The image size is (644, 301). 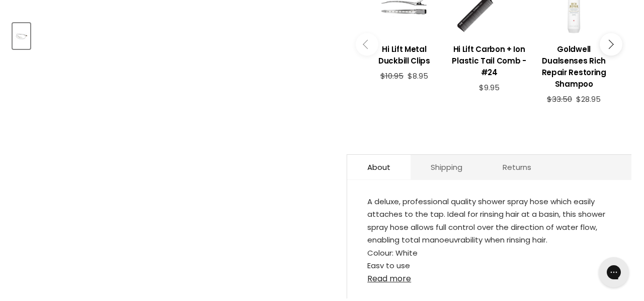 I want to click on div: Product thumbnails, so click(x=171, y=34).